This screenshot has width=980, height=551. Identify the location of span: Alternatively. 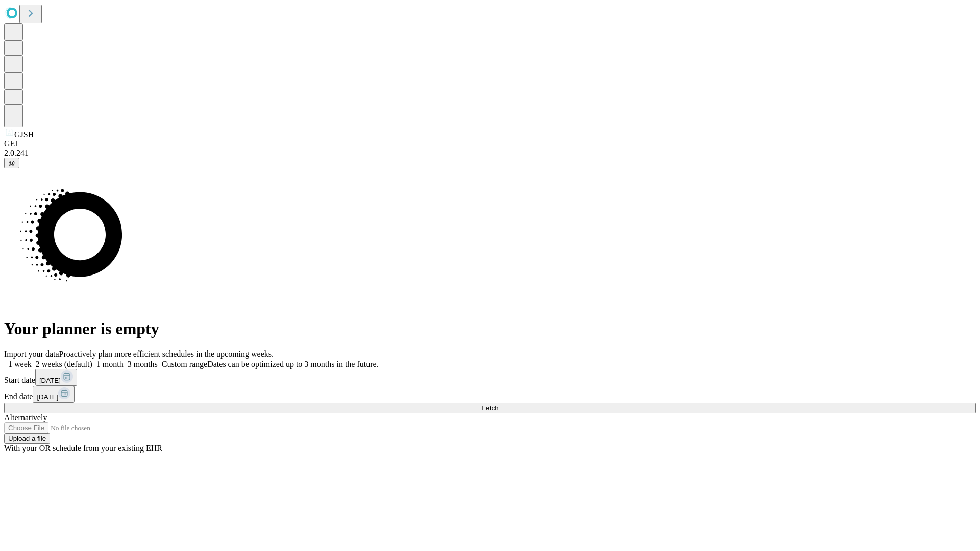
(26, 418).